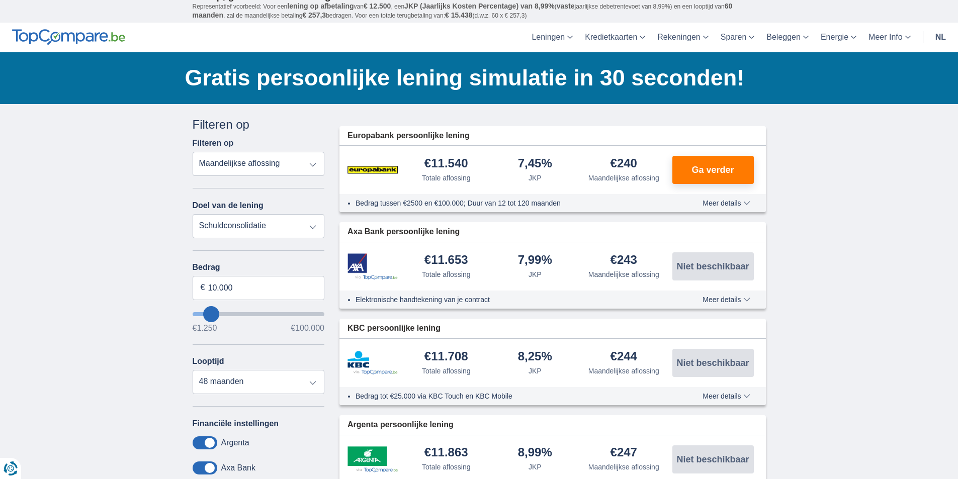 The width and height of the screenshot is (958, 479). Describe the element at coordinates (314, 15) in the screenshot. I see `span: € 257,3` at that location.